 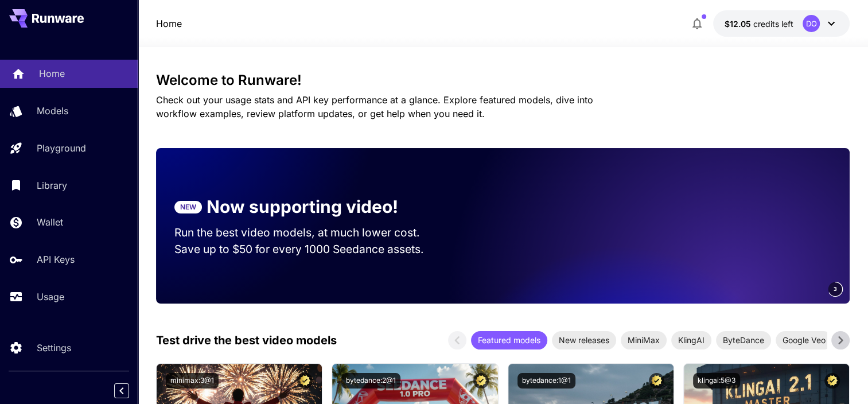 What do you see at coordinates (50, 222) in the screenshot?
I see `p: Wallet` at bounding box center [50, 222].